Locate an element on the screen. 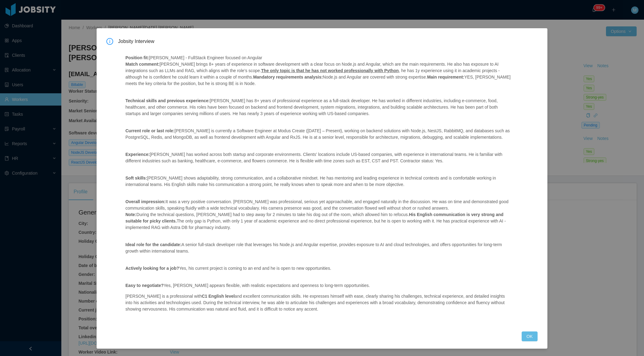 The image size is (644, 356). i: icon: info-circle is located at coordinates (110, 42).